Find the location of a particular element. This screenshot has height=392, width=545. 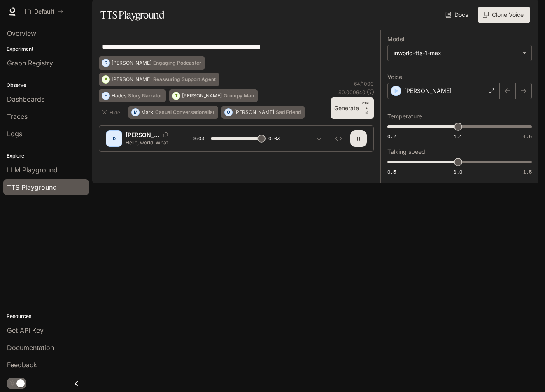

button: Download audio is located at coordinates (319, 138).